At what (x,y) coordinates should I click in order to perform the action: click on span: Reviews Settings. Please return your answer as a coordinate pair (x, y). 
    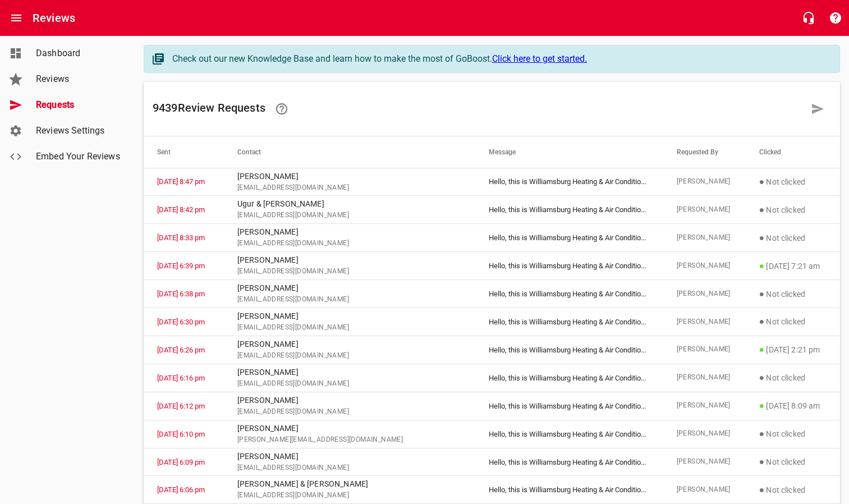
    Looking at the image, I should click on (79, 131).